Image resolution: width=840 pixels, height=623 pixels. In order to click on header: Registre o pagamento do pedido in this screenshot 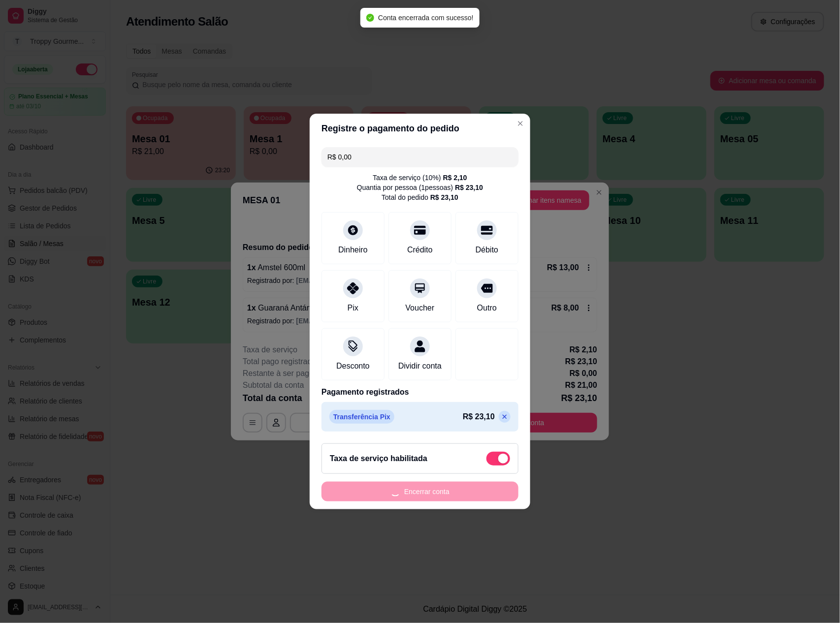, I will do `click(420, 128)`.